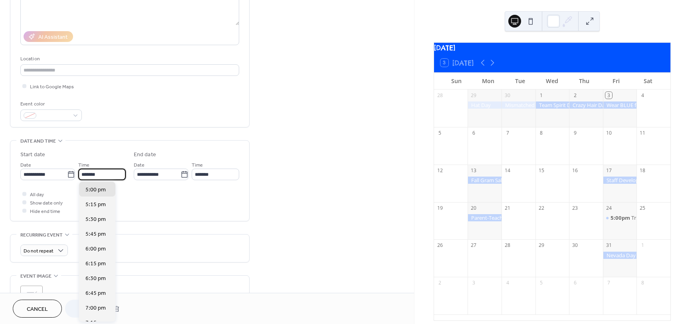 This screenshot has width=690, height=324. Describe the element at coordinates (45, 211) in the screenshot. I see `span: Hide end time` at that location.